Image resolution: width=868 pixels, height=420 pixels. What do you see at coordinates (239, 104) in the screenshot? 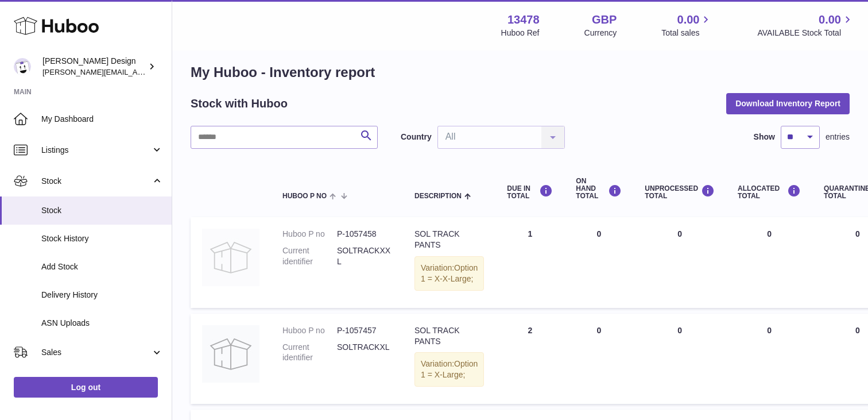
I see `h2: Stock with Huboo` at bounding box center [239, 104].